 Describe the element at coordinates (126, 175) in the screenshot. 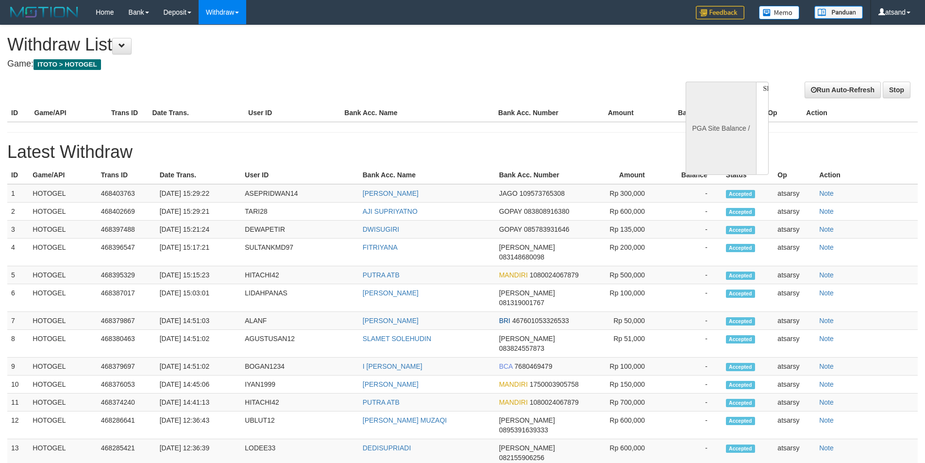

I see `th: Trans ID` at that location.